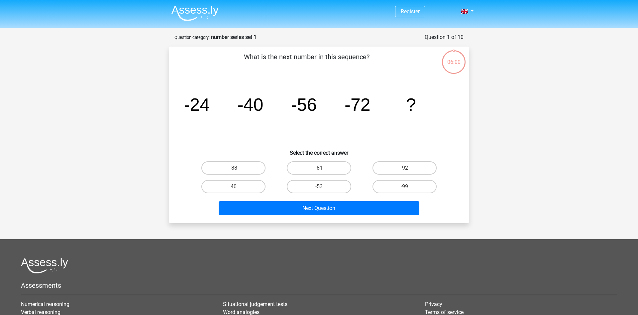 Image resolution: width=638 pixels, height=315 pixels. I want to click on a: Numerical reasoning, so click(45, 304).